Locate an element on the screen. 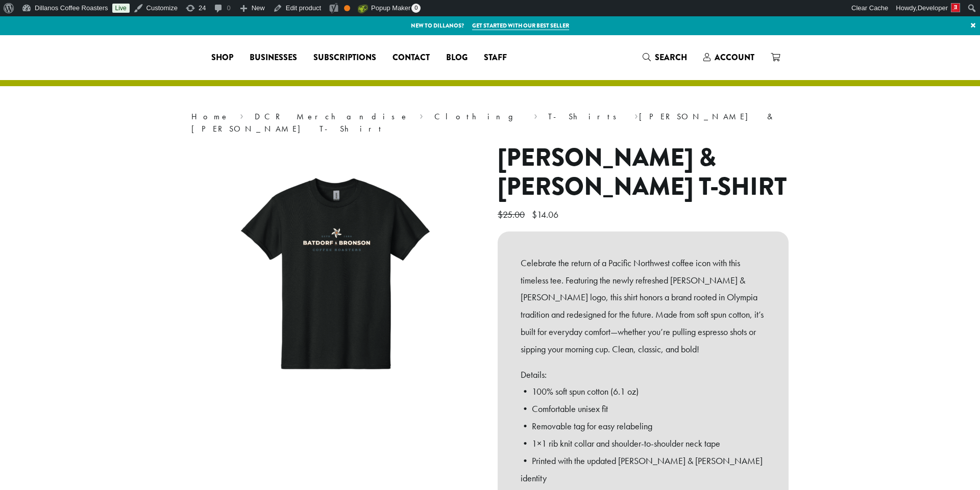 Image resolution: width=980 pixels, height=490 pixels. p: Details: • 100% soft spun cotton (6.1 oz) • Comfortable unisex fit • Removable tag for easy relab... is located at coordinates (643, 427).